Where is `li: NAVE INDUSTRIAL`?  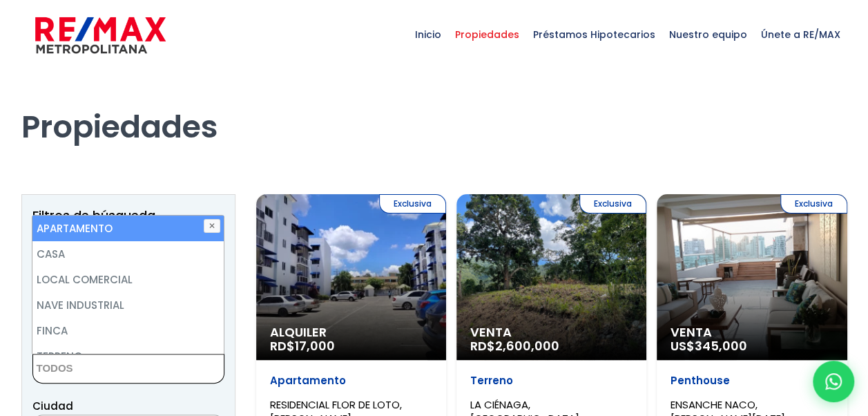
li: NAVE INDUSTRIAL is located at coordinates (128, 305).